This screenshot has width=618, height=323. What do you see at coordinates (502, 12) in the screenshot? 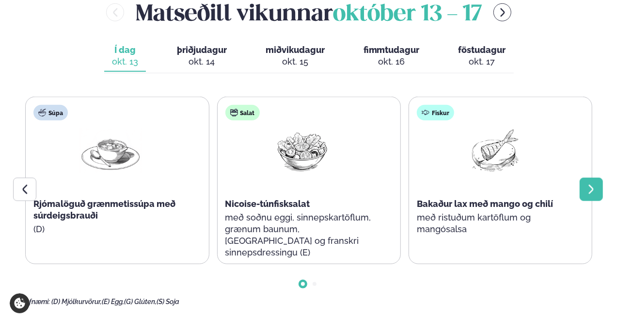
I see `button: menu-btn-right` at bounding box center [502, 12].